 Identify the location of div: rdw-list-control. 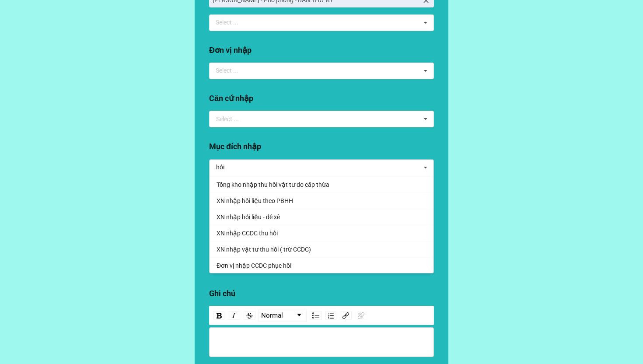
(323, 315).